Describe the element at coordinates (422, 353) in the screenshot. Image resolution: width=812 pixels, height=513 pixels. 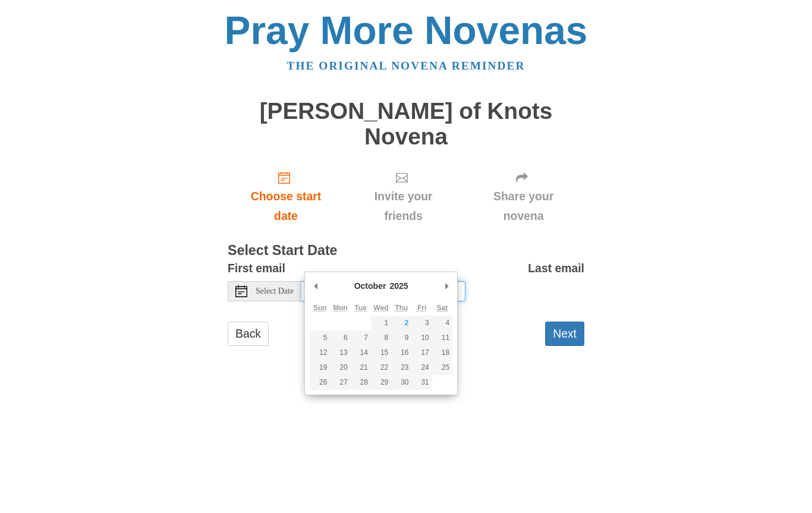
I see `button: 17` at that location.